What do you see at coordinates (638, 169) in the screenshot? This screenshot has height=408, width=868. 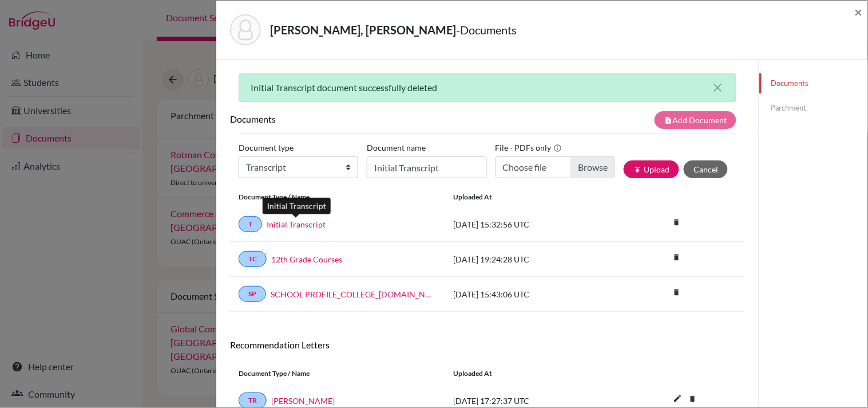 I see `i: publish` at bounding box center [638, 169].